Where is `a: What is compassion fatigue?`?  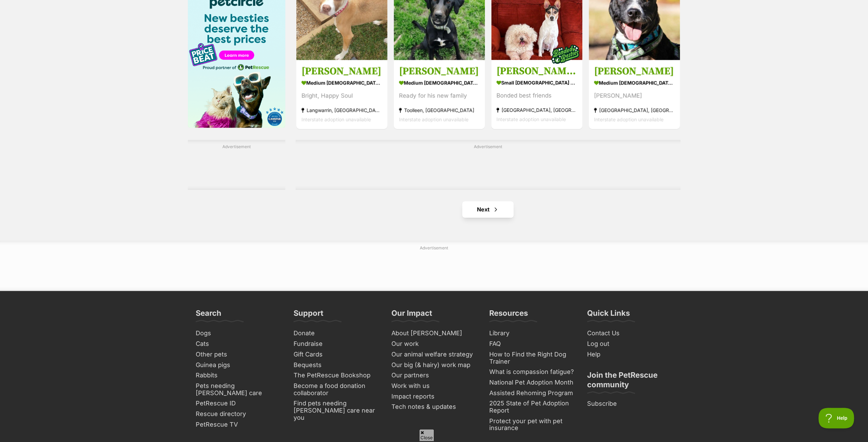
a: What is compassion fatigue? is located at coordinates (532, 371).